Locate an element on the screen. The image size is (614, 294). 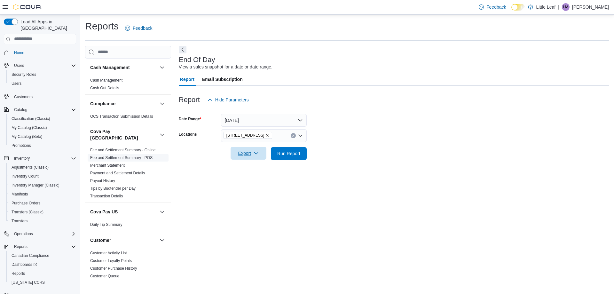
button: Customer is located at coordinates (162, 240).